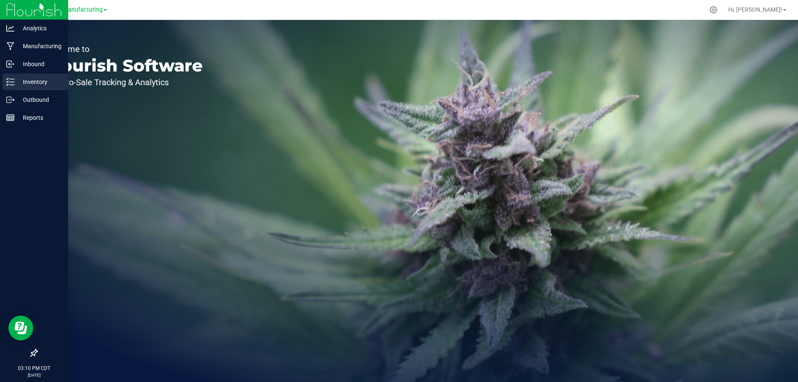 The height and width of the screenshot is (382, 798). Describe the element at coordinates (10, 118) in the screenshot. I see `inline-svg: Reports` at that location.